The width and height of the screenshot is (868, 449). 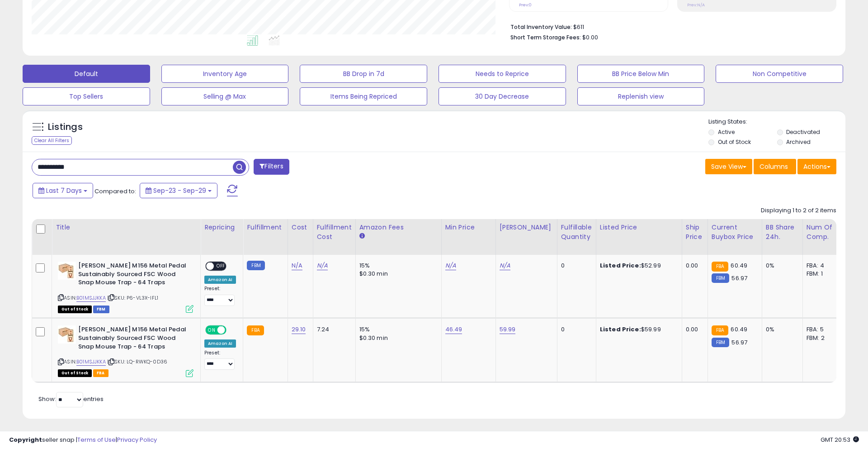 What do you see at coordinates (734, 142) in the screenshot?
I see `label: Out of Stock` at bounding box center [734, 142].